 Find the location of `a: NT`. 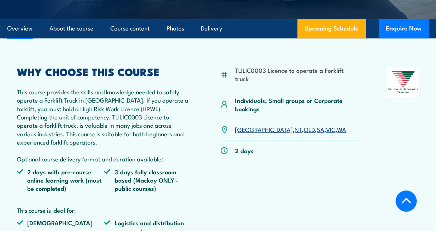

a: NT is located at coordinates (298, 129).